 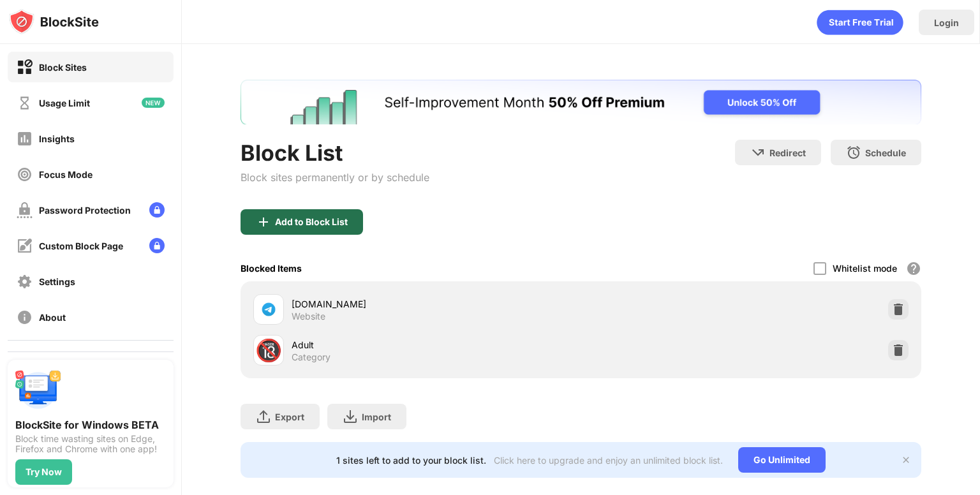 What do you see at coordinates (24, 138) in the screenshot?
I see `img: insights-off.svg` at bounding box center [24, 138].